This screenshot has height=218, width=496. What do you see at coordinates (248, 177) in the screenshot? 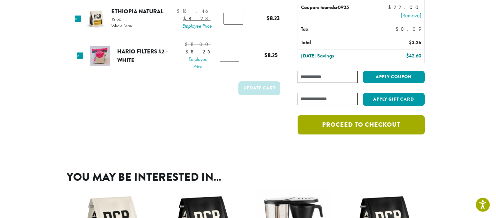
I see `h2: You may be interested in…` at bounding box center [248, 177].